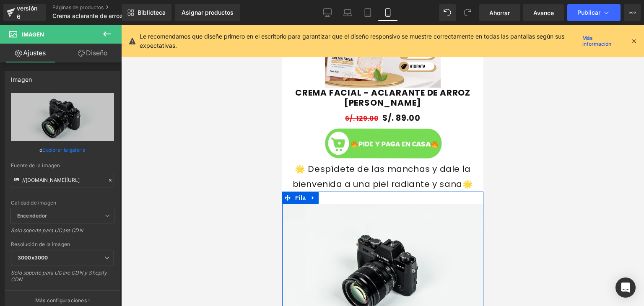  Describe the element at coordinates (147, 13) in the screenshot. I see `a: Nueva Biblioteca` at that location.